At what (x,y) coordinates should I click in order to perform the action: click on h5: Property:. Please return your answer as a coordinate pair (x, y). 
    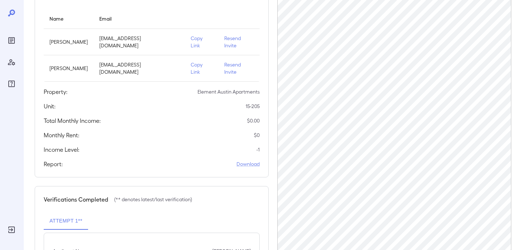
    Looking at the image, I should click on (56, 92).